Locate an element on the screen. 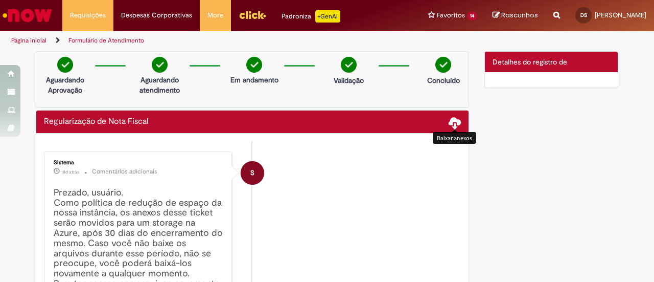 This screenshot has width=654, height=282. time: 11/08/2025 02:21:33 is located at coordinates (70, 172).